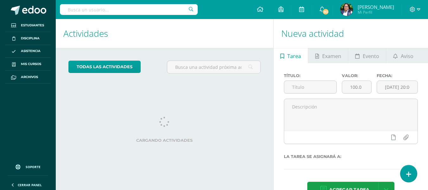 This screenshot has height=190, width=428. I want to click on a: Evento, so click(367, 55).